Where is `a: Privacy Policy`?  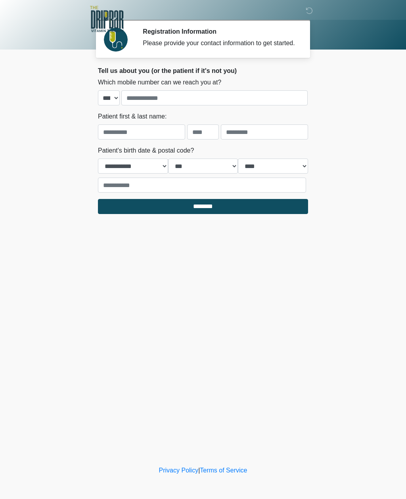 a: Privacy Policy is located at coordinates (179, 470).